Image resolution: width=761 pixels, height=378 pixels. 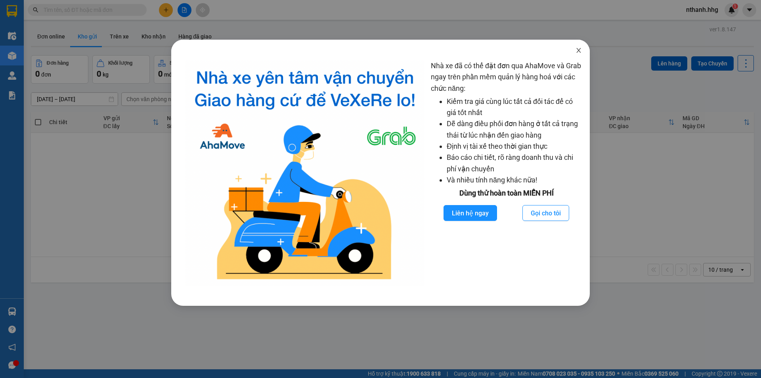 What do you see at coordinates (546, 213) in the screenshot?
I see `span: Gọi cho tôi` at bounding box center [546, 213].